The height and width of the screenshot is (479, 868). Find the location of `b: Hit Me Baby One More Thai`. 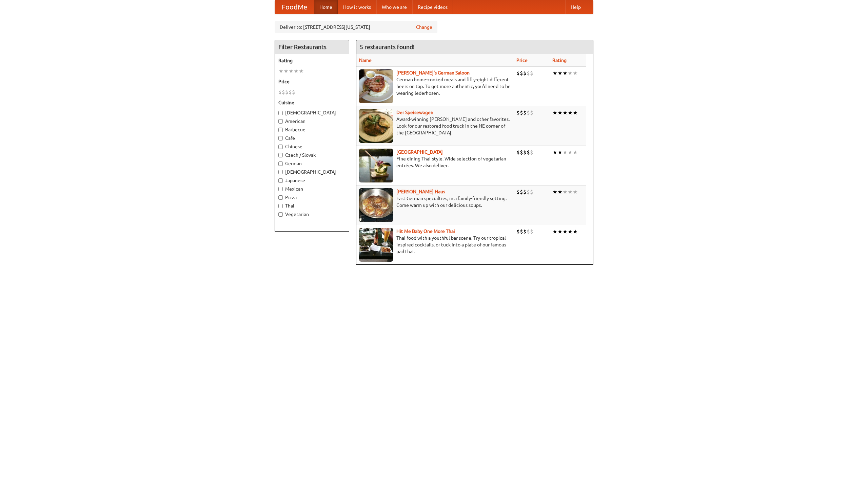

b: Hit Me Baby One More Thai is located at coordinates (425, 231).